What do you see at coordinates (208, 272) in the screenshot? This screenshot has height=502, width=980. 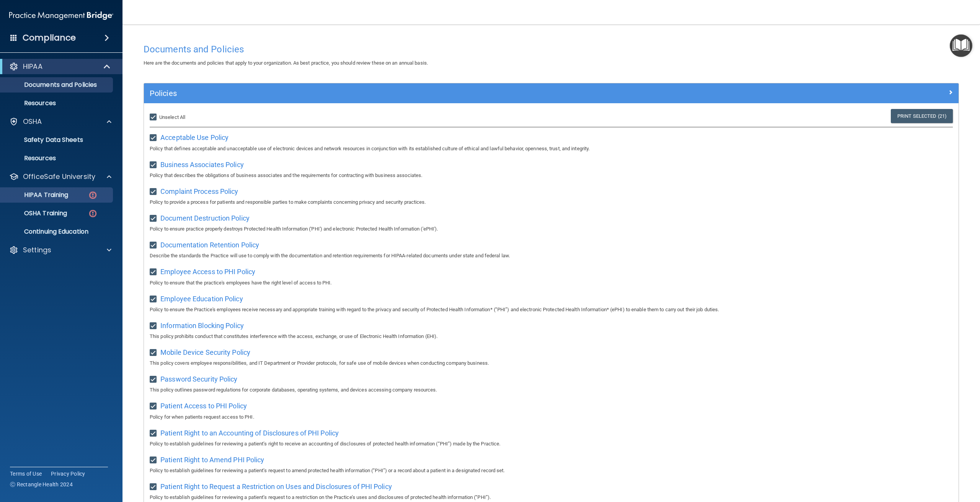 I see `span: Employee Access to PHI Policy` at bounding box center [208, 272].